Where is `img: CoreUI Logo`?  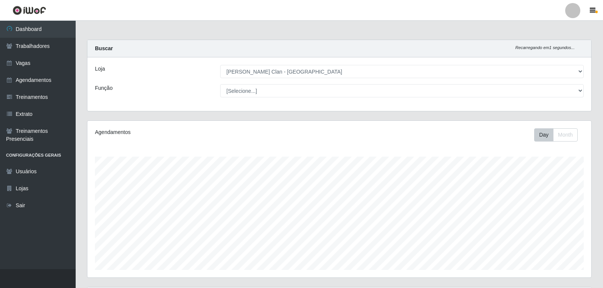
img: CoreUI Logo is located at coordinates (29, 10).